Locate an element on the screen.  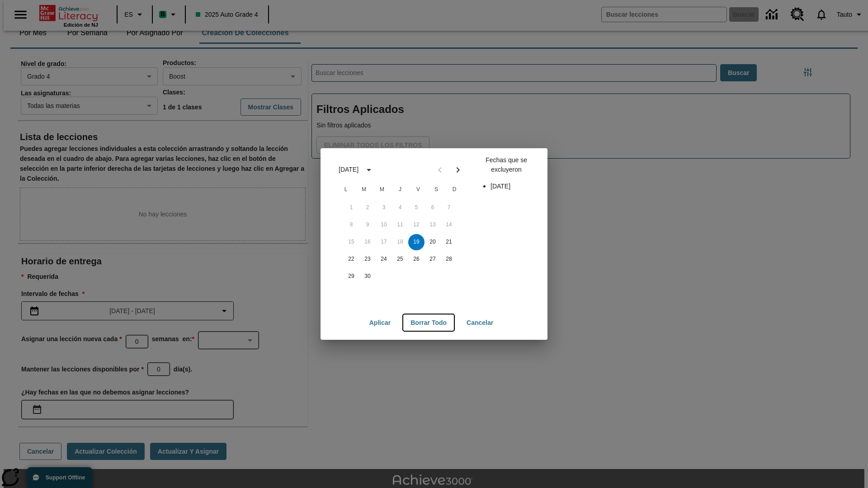
button: Aplicar is located at coordinates (379, 323).